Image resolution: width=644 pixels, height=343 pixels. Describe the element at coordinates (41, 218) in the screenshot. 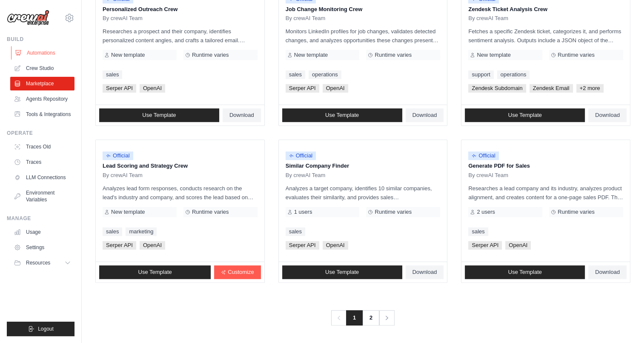

I see `div: Manage` at that location.